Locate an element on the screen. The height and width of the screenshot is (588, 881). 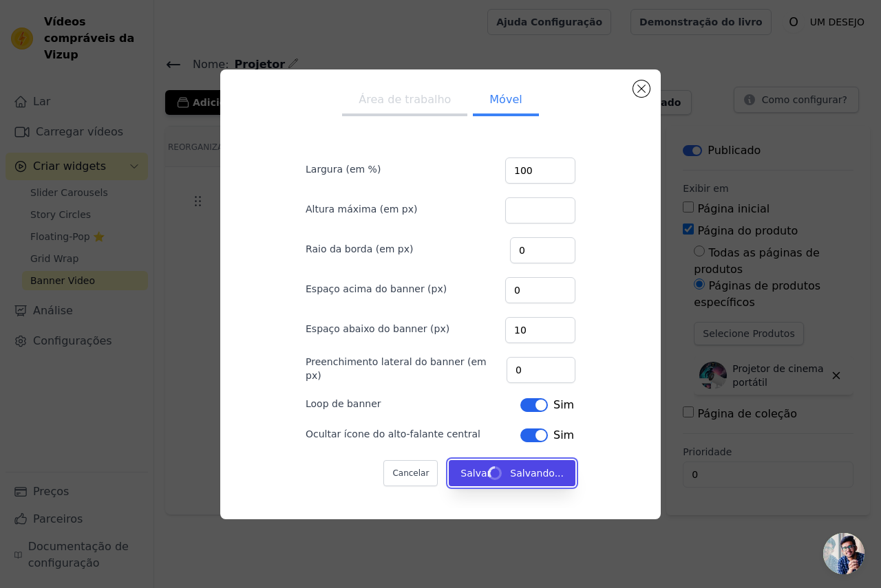
font: Área de trabalho is located at coordinates (405, 99).